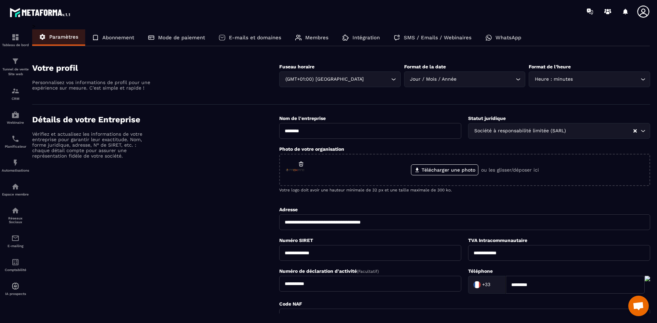  What do you see at coordinates (288, 210) in the screenshot?
I see `label: Adresse` at bounding box center [288, 210].